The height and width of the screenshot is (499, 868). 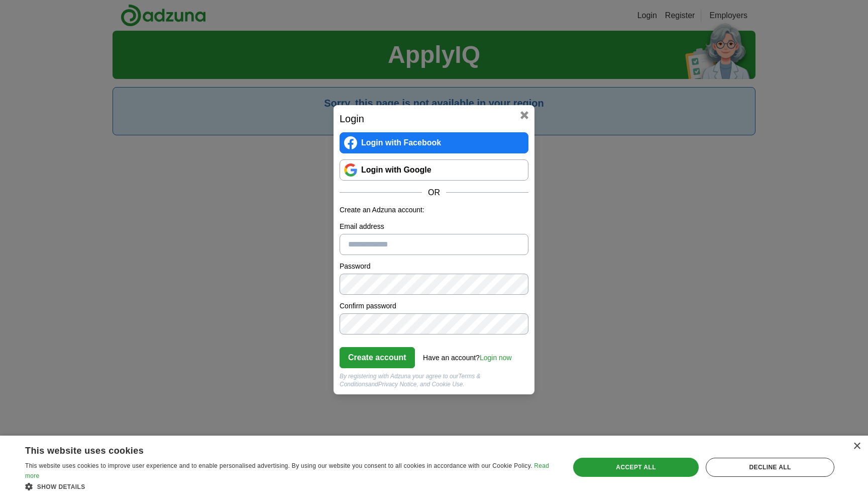 I want to click on span: Show details, so click(x=61, y=487).